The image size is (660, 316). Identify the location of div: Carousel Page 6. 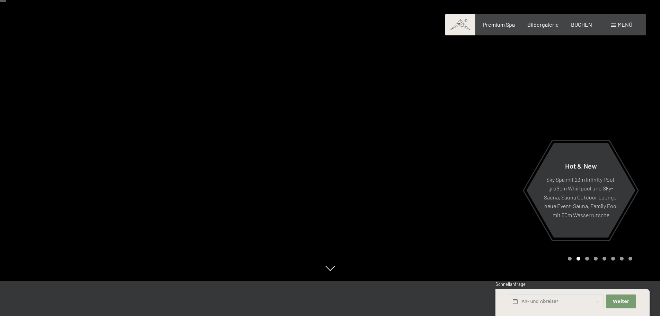
(613, 258).